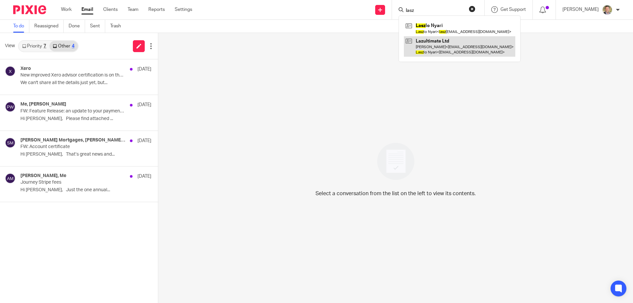  Describe the element at coordinates (435, 11) in the screenshot. I see `input: Search` at that location.